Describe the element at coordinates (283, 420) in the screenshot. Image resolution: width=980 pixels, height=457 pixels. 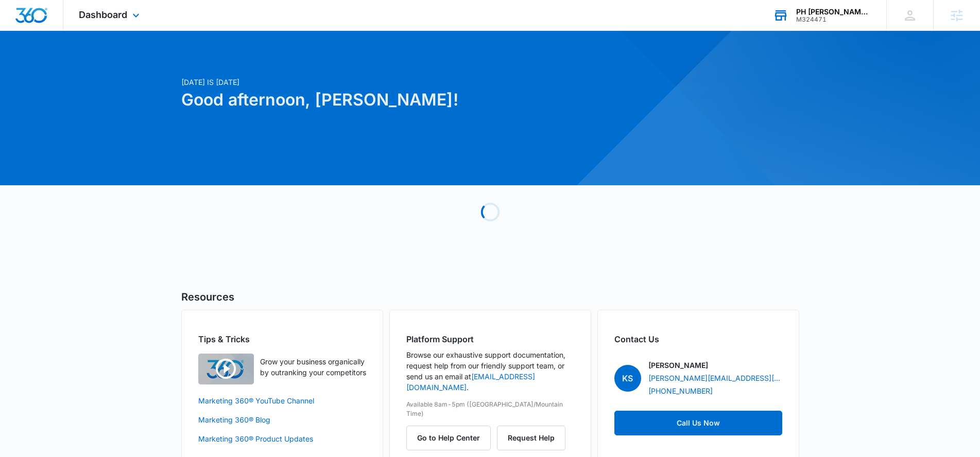
I see `a: Marketing 360® Blog` at that location.